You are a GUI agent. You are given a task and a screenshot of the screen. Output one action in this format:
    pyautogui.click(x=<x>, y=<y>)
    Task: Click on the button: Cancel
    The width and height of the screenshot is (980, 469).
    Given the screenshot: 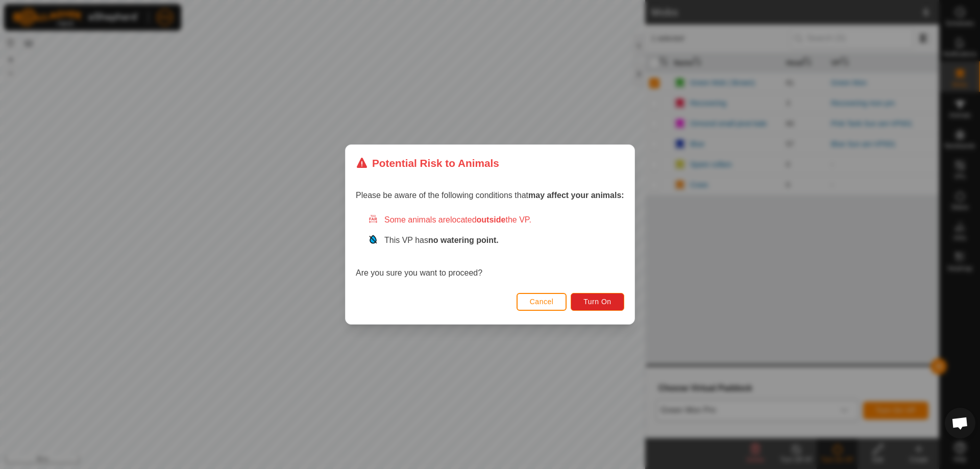 What is the action you would take?
    pyautogui.click(x=541, y=302)
    